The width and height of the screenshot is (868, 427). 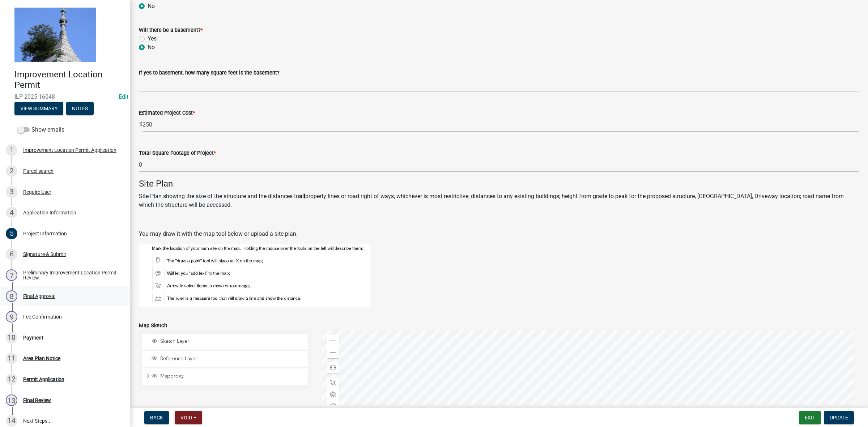 What do you see at coordinates (50, 213) in the screenshot?
I see `div: Application Information` at bounding box center [50, 213].